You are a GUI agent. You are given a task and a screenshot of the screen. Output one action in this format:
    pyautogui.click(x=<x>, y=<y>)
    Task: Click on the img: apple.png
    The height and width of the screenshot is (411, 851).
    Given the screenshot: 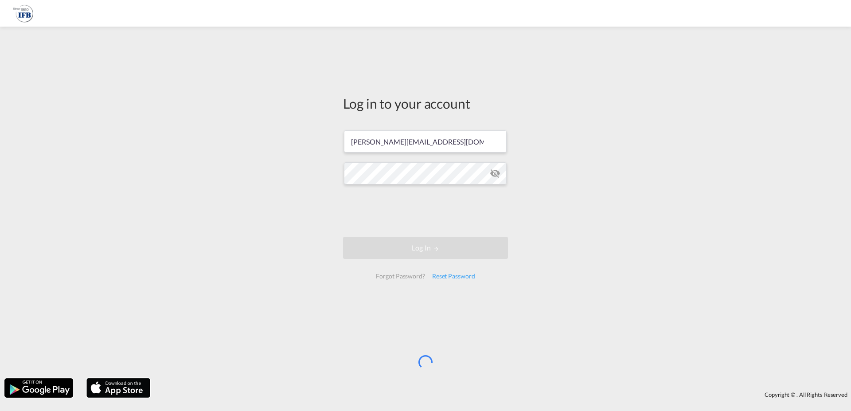 What is the action you would take?
    pyautogui.click(x=118, y=388)
    